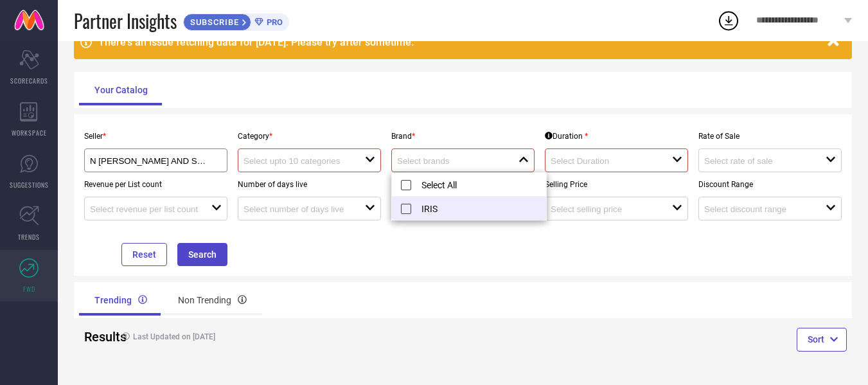 This screenshot has width=868, height=385. Describe the element at coordinates (29, 237) in the screenshot. I see `span: TRENDS` at that location.